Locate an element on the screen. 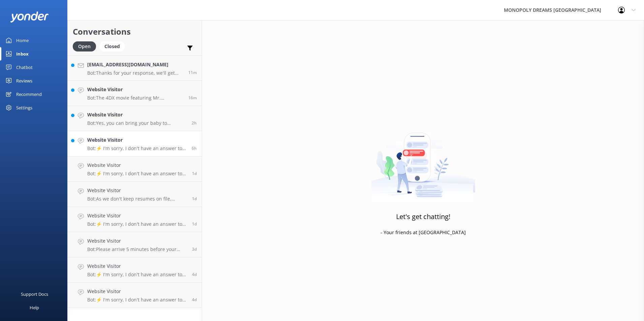 The image size is (644, 321). h2: Conversations is located at coordinates (135, 32).